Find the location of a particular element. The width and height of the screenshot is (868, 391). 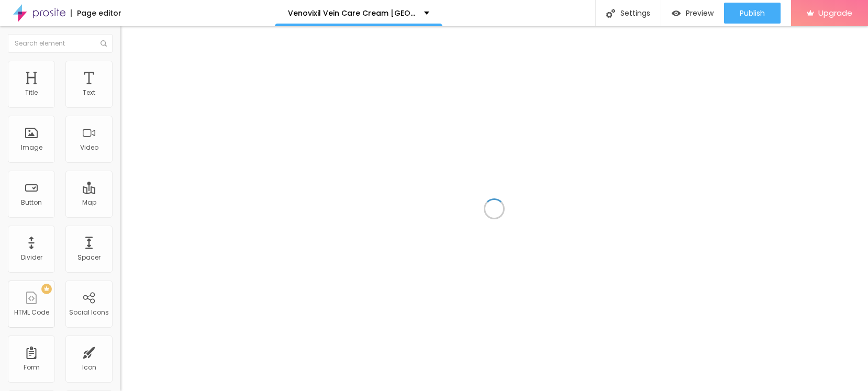

img: view-1.svg is located at coordinates (676, 13).